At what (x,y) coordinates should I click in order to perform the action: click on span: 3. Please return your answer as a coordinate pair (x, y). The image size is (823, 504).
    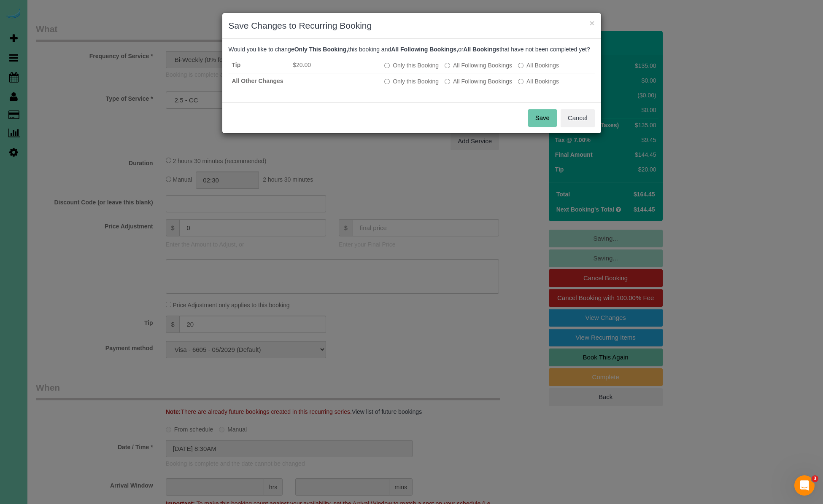
    Looking at the image, I should click on (815, 479).